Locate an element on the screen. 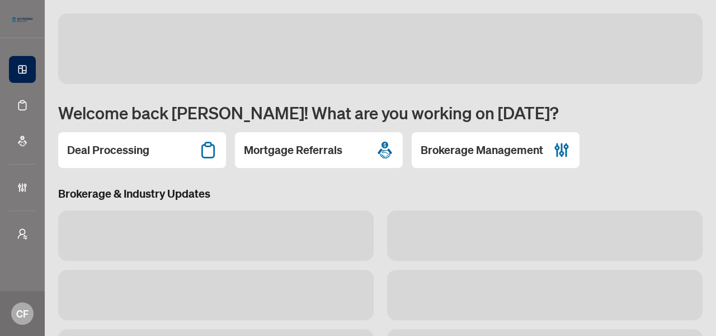 The image size is (716, 336). h2: Mortgage Referrals is located at coordinates (293, 150).